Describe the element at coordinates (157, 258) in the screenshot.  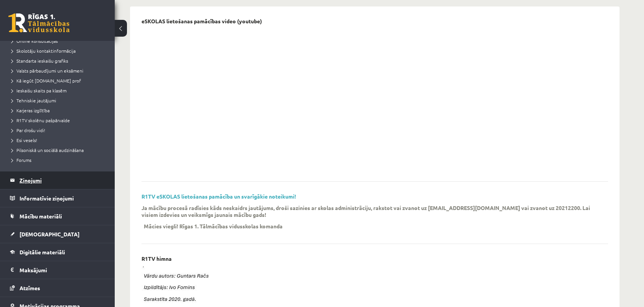
I see `p: R1TV himna` at that location.